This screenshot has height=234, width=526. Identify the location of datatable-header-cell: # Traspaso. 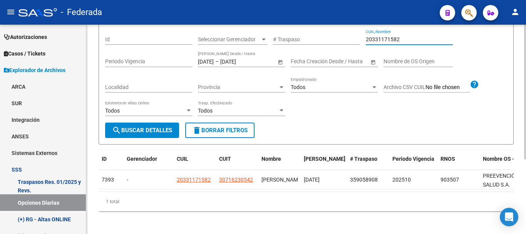
(368, 163).